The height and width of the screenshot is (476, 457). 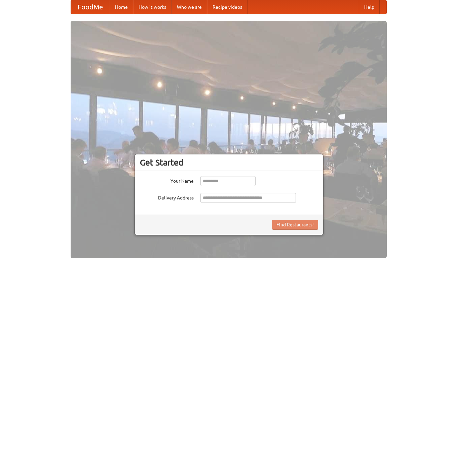 What do you see at coordinates (90, 7) in the screenshot?
I see `a: FoodMe` at bounding box center [90, 7].